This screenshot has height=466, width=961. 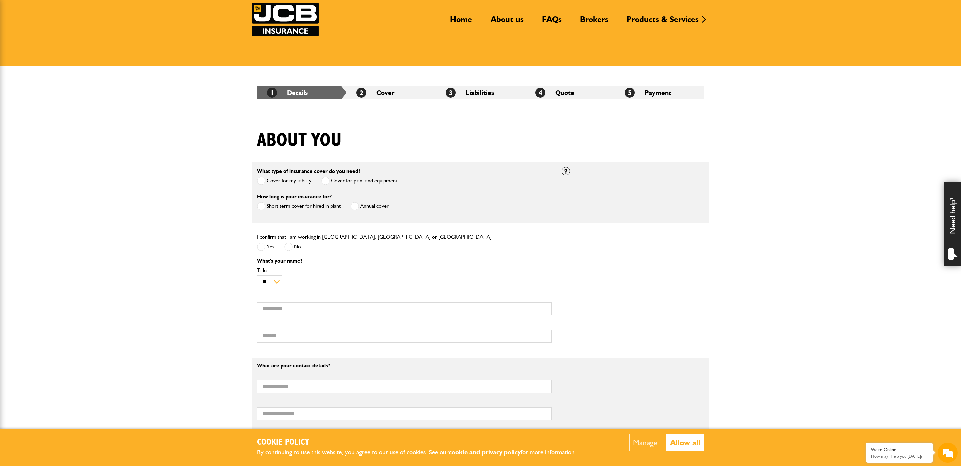 I want to click on img: JCB Insurance Services logo, so click(x=285, y=19).